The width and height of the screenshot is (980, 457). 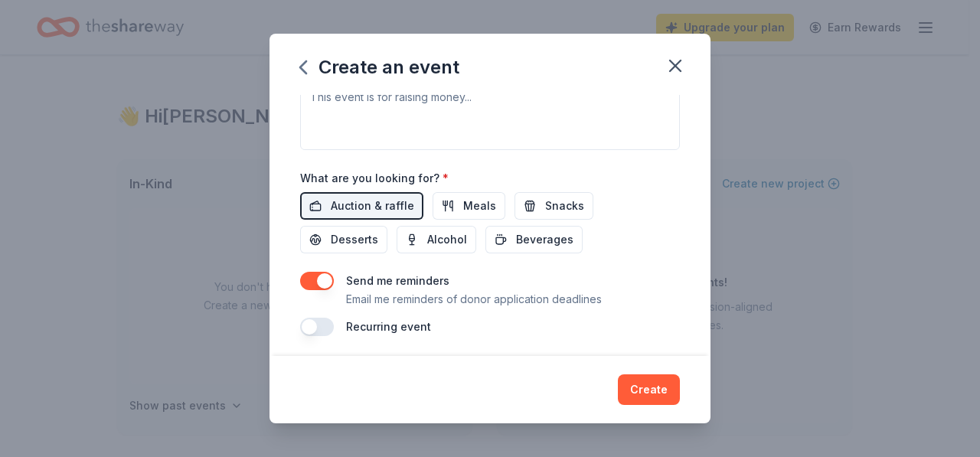 I want to click on label: Send me reminders, so click(x=398, y=280).